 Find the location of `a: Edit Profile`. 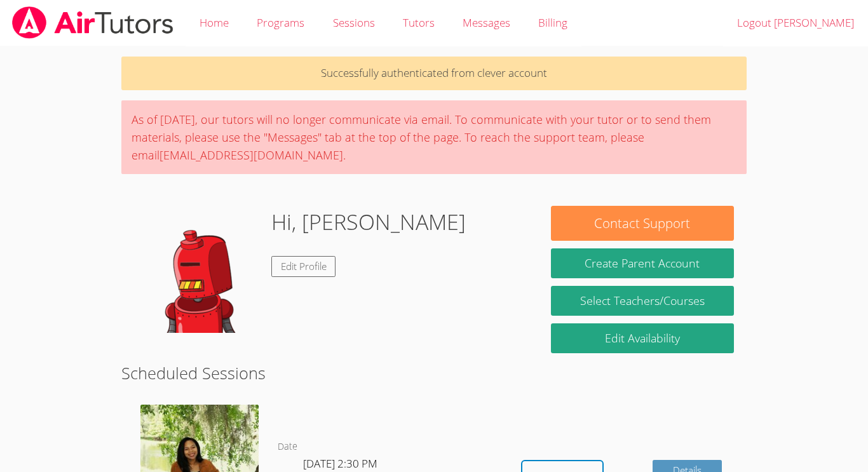

a: Edit Profile is located at coordinates (304, 266).